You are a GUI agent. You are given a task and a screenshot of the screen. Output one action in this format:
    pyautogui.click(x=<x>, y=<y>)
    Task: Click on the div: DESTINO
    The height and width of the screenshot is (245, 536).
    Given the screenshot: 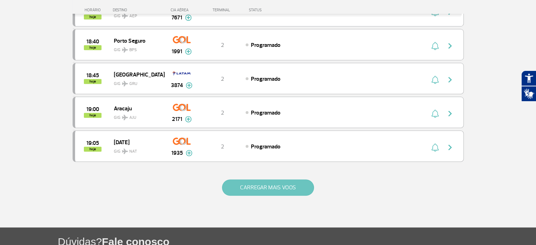 What is the action you would take?
    pyautogui.click(x=139, y=10)
    